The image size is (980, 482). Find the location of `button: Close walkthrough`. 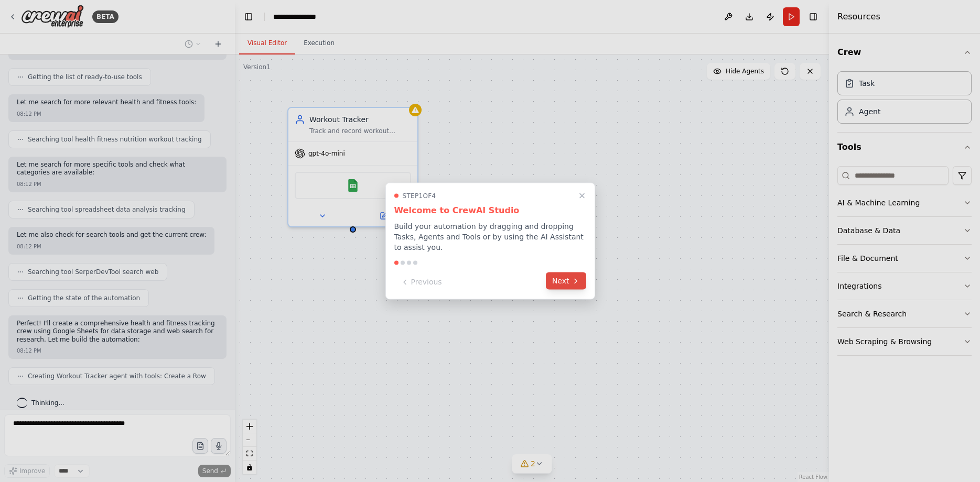

button: Close walkthrough is located at coordinates (582, 196).